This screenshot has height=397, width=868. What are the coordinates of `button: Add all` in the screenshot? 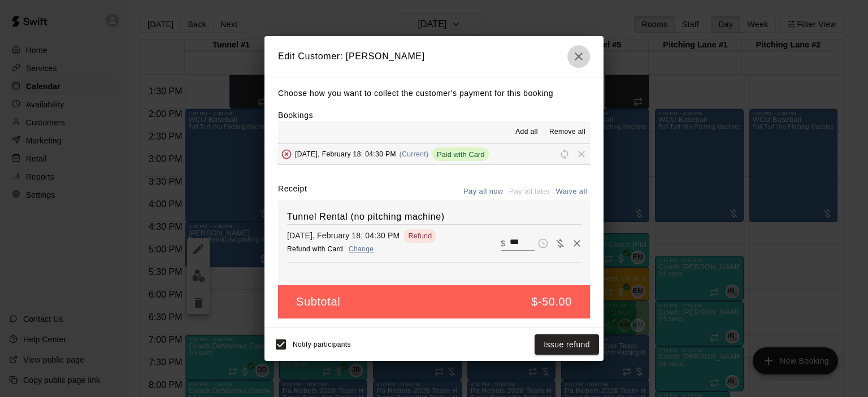 It's located at (527, 132).